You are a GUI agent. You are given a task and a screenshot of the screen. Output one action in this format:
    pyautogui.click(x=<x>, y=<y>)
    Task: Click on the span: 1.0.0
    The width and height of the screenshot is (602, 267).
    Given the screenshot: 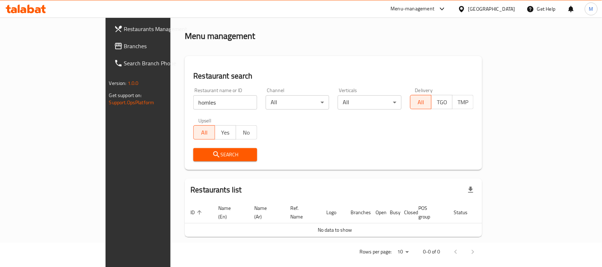 What is the action you would take?
    pyautogui.click(x=133, y=83)
    